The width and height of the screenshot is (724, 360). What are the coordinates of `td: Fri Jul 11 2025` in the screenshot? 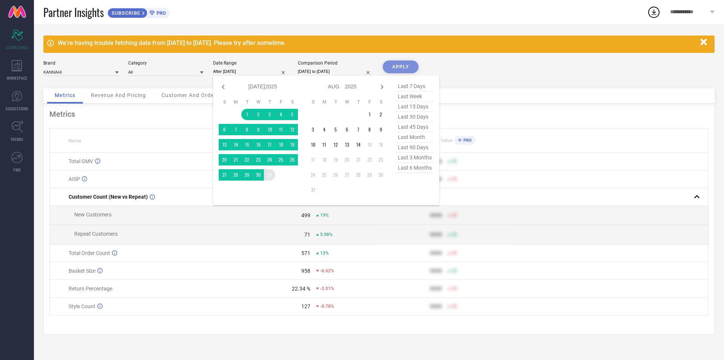 It's located at (281, 129).